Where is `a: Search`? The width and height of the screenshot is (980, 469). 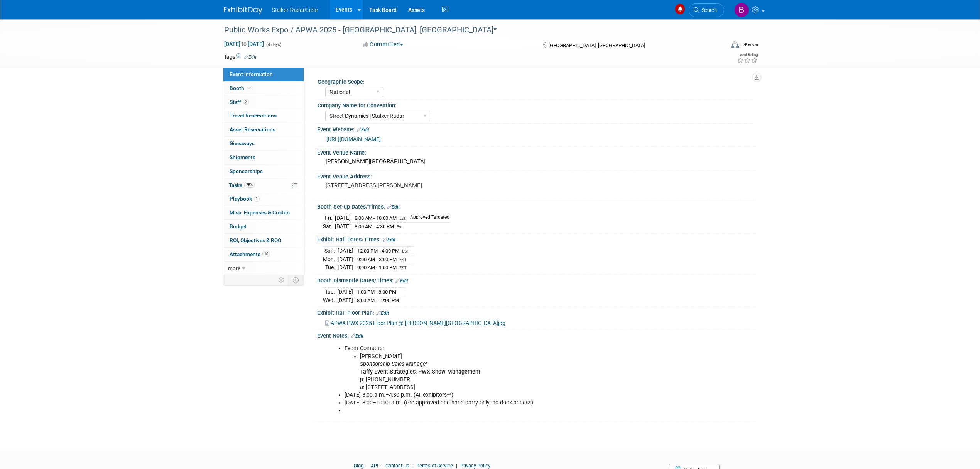
a: Search is located at coordinates (707, 10).